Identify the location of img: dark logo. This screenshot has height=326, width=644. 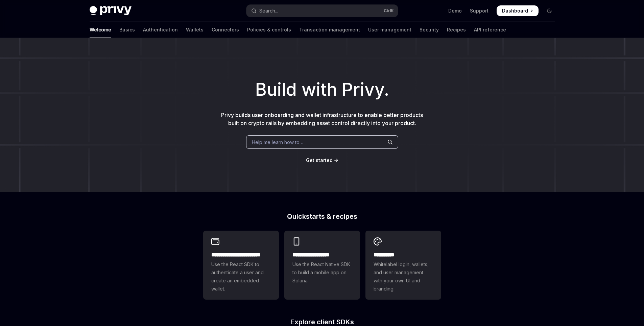
(110, 11).